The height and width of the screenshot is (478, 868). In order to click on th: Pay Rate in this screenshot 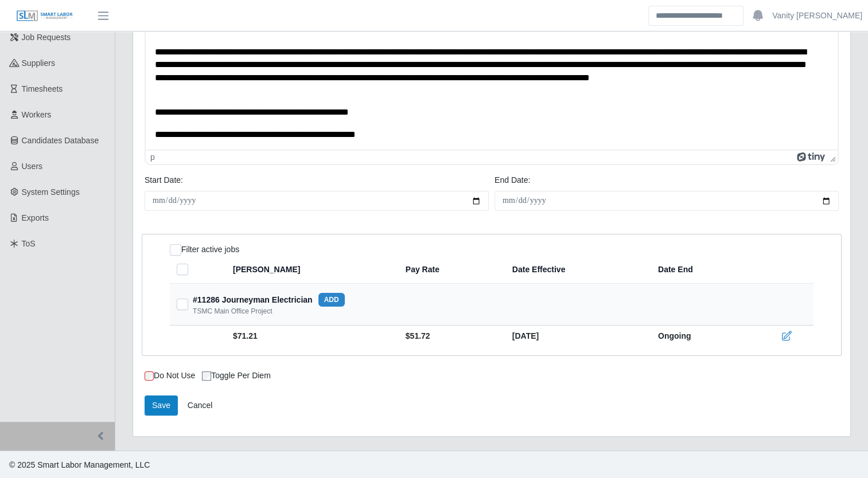, I will do `click(450, 270)`.